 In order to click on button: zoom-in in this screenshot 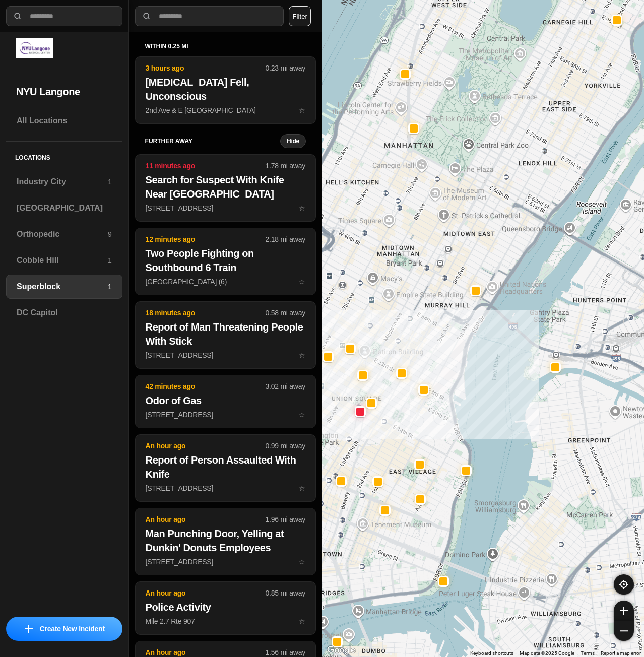, I will do `click(624, 611)`.